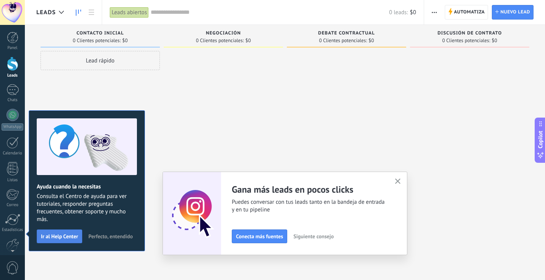 The height and width of the screenshot is (280, 545). I want to click on span: Leads, so click(46, 12).